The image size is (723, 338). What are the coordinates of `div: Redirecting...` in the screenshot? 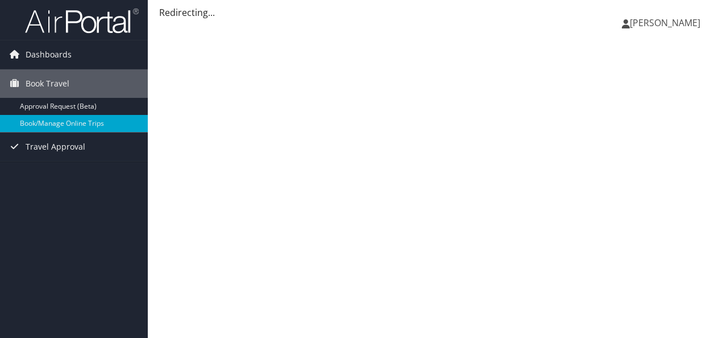 It's located at (436, 13).